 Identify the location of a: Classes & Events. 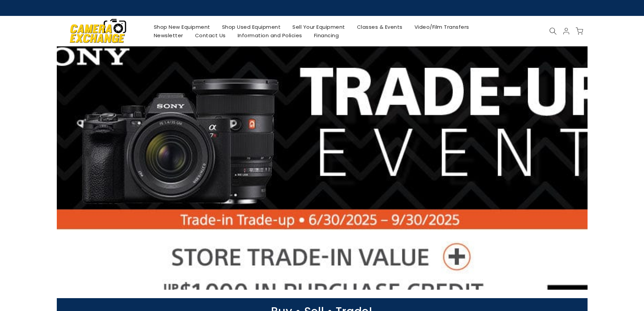
(380, 27).